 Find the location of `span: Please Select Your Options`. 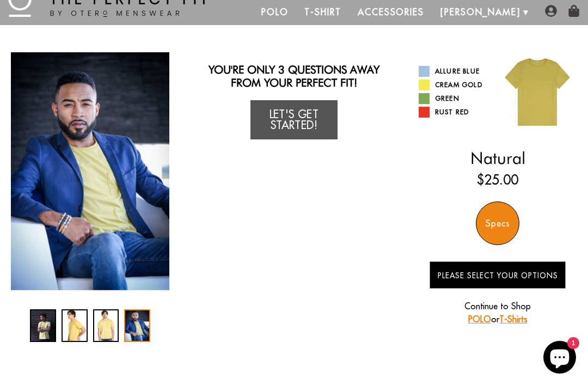

span: Please Select Your Options is located at coordinates (497, 275).